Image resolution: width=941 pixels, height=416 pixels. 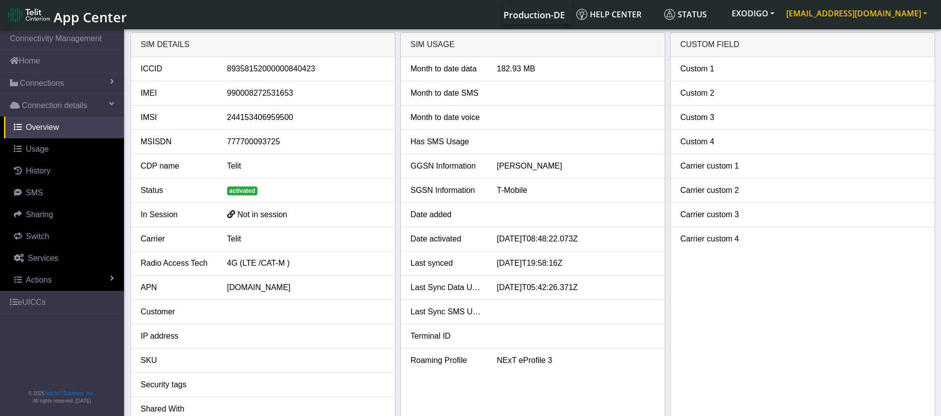 What do you see at coordinates (670, 14) in the screenshot?
I see `img: status.svg` at bounding box center [670, 14].